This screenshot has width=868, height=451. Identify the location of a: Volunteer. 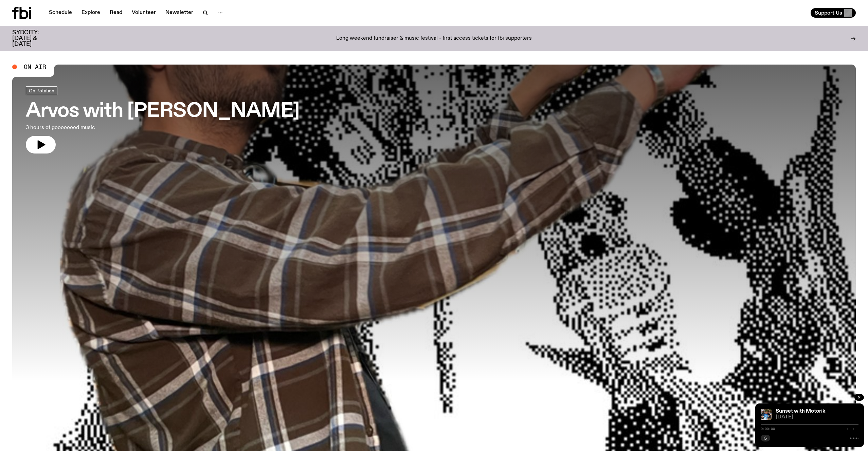
(144, 13).